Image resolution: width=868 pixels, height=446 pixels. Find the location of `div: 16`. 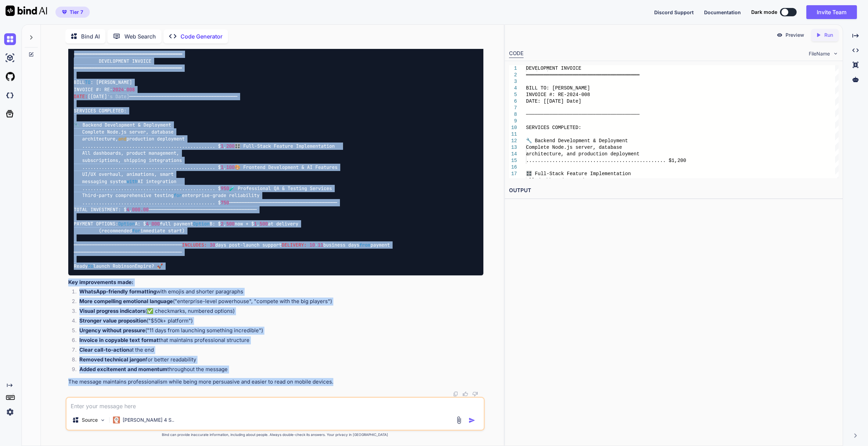

div: 16 is located at coordinates (513, 167).